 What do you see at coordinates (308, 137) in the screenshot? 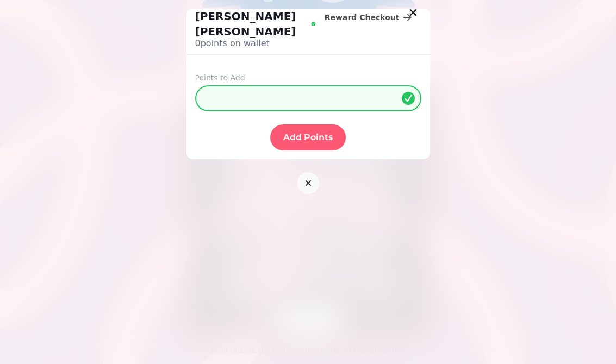
I see `button: Add Points` at bounding box center [308, 137].